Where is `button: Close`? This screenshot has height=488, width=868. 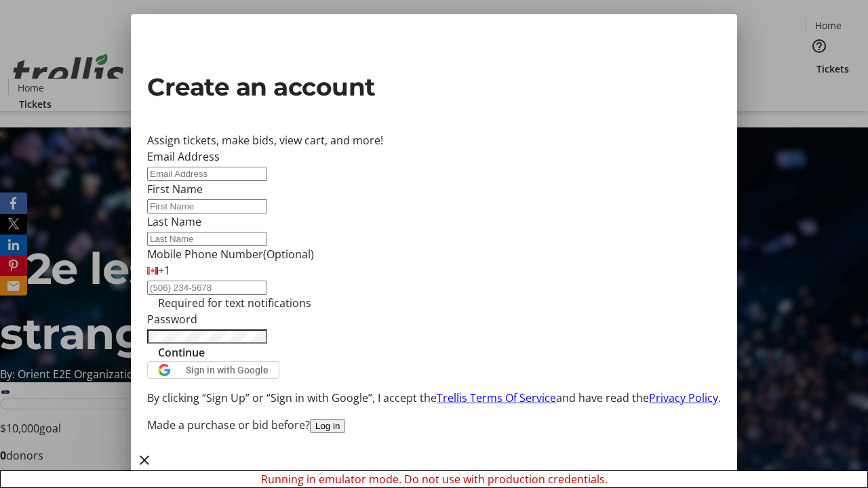
button: Close is located at coordinates (144, 461).